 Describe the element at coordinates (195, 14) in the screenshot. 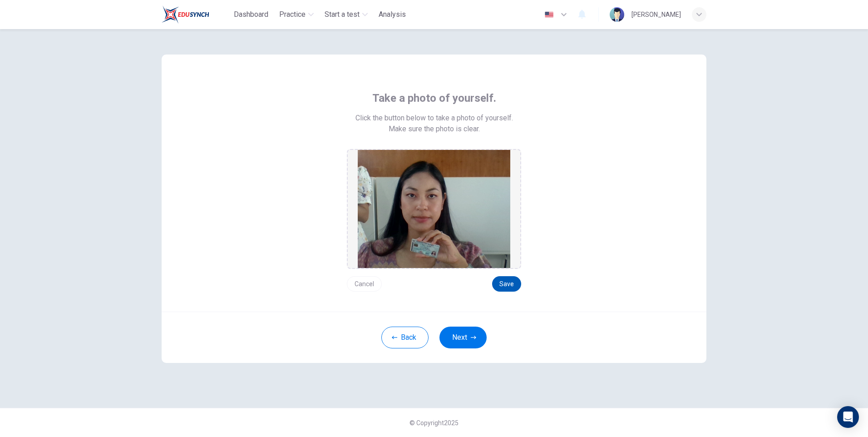

I see `a: Train Test logo` at that location.